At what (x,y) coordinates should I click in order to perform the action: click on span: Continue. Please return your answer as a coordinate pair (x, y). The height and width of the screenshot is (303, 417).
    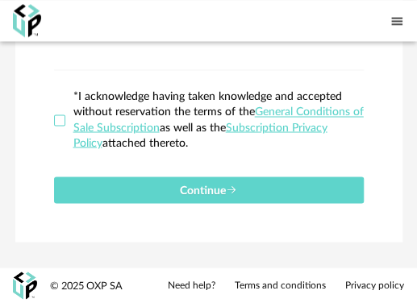
    Looking at the image, I should click on (208, 190).